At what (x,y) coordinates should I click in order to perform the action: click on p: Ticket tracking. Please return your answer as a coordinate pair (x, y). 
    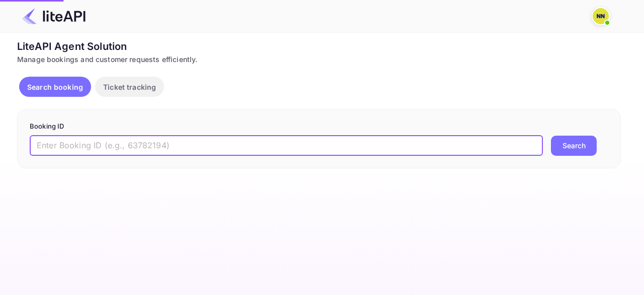
    Looking at the image, I should click on (129, 86).